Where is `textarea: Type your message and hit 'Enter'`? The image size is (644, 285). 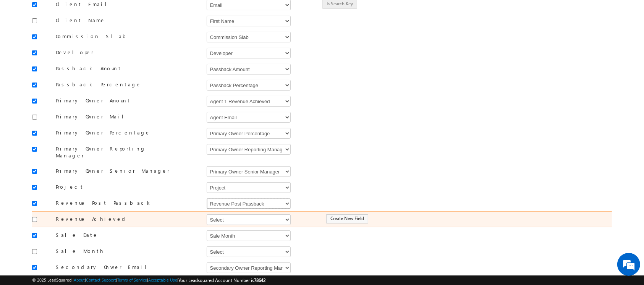
textarea: Type your message and hit 'Enter' is located at coordinates (74, 144).